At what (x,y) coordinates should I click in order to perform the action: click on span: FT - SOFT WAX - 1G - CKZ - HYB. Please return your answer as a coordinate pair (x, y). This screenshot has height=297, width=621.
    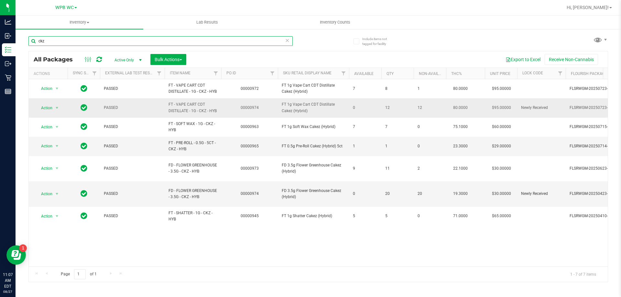
    Looking at the image, I should click on (193, 127).